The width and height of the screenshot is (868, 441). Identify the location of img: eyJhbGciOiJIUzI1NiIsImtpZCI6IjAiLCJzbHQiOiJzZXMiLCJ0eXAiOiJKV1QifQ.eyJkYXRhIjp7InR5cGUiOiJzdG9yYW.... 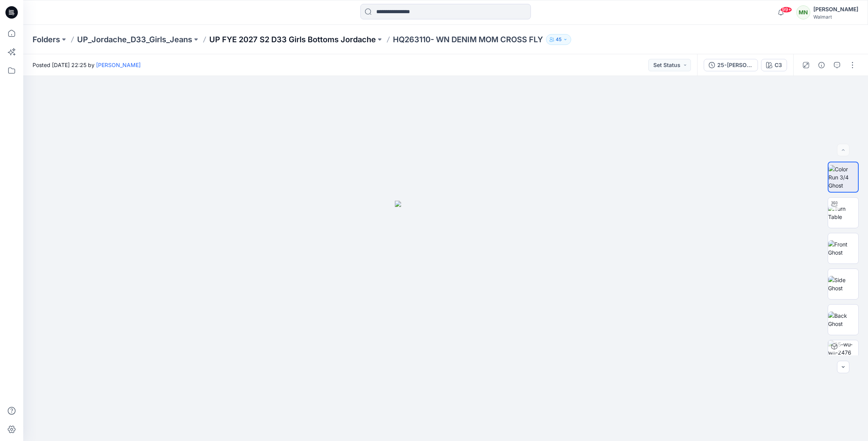
(446, 321).